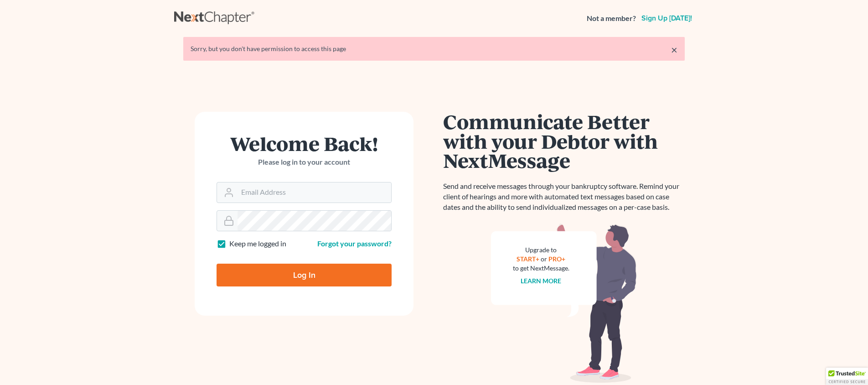  I want to click on label: Keep me logged in, so click(258, 244).